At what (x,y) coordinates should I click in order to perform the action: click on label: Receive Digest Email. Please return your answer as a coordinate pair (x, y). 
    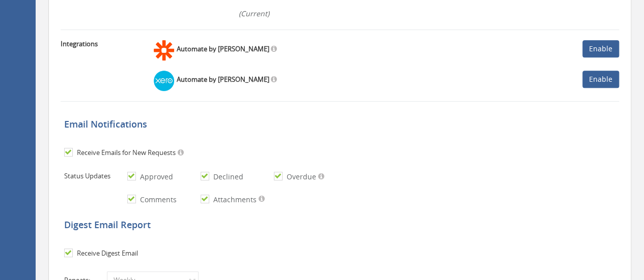
    Looking at the image, I should click on (106, 254).